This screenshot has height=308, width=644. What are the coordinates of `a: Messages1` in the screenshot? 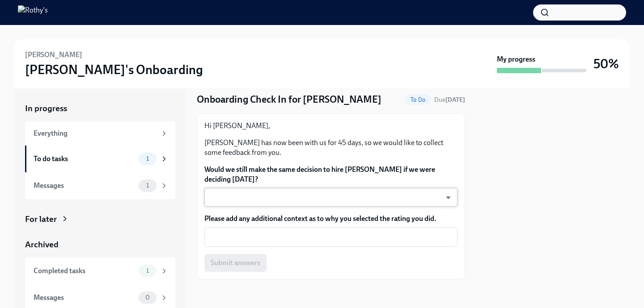 It's located at (100, 186).